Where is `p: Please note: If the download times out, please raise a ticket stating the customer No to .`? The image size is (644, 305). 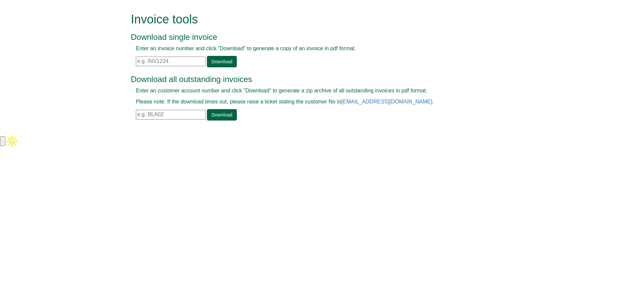 p: Please note: If the download times out, please raise a ticket stating the customer No to . is located at coordinates (314, 102).